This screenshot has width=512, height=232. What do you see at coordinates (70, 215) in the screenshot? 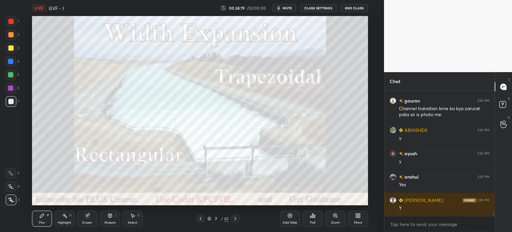
I see `div: H` at bounding box center [70, 215].